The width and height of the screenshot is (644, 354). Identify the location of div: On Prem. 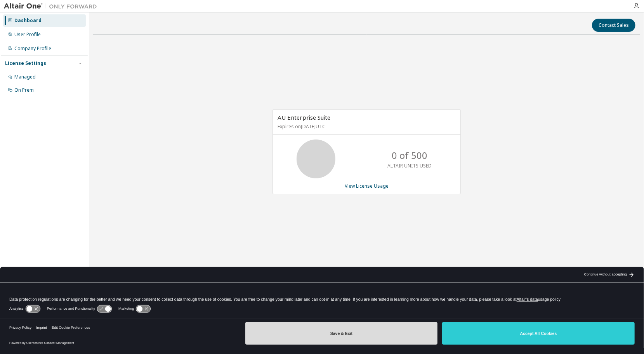
(24, 90).